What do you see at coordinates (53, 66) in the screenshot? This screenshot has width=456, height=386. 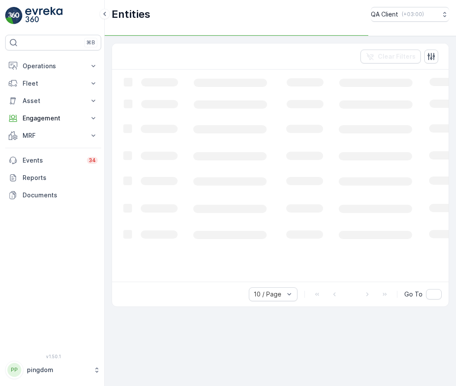 I see `button: Operations` at bounding box center [53, 66].